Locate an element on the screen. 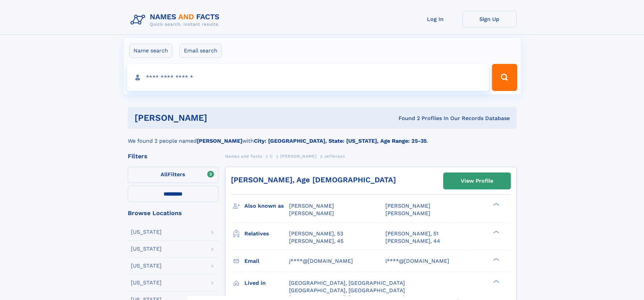 Image resolution: width=644 pixels, height=300 pixels. label: Name search is located at coordinates (151, 51).